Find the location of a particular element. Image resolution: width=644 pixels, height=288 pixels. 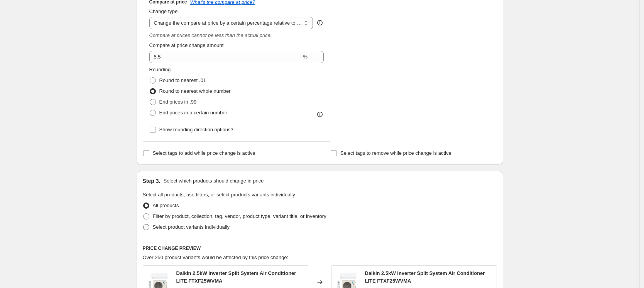

h2: Step 3. is located at coordinates (152, 181).